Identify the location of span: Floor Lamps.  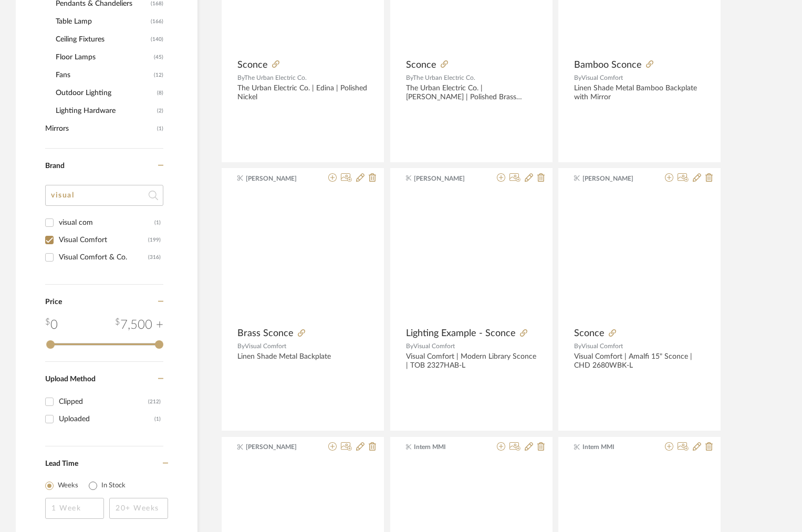
(103, 57).